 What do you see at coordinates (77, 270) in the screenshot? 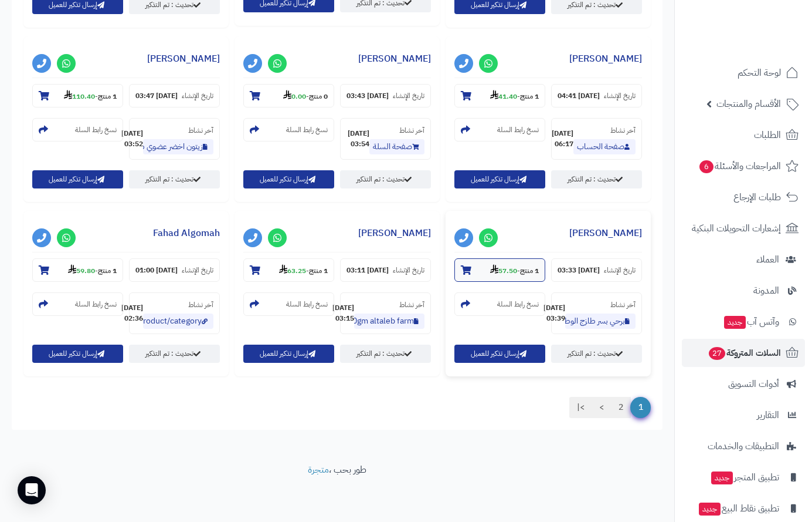
I see `section: 1 منتج-59.80` at bounding box center [77, 270].